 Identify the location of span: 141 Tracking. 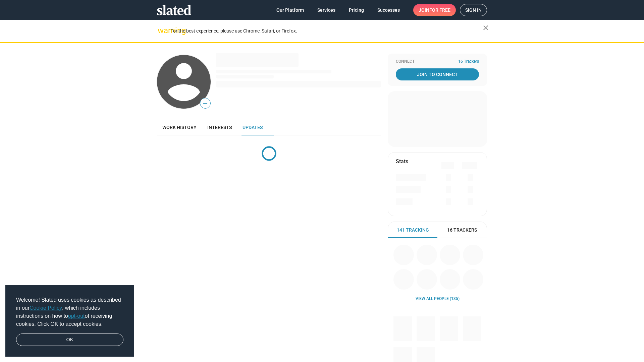
(412, 230).